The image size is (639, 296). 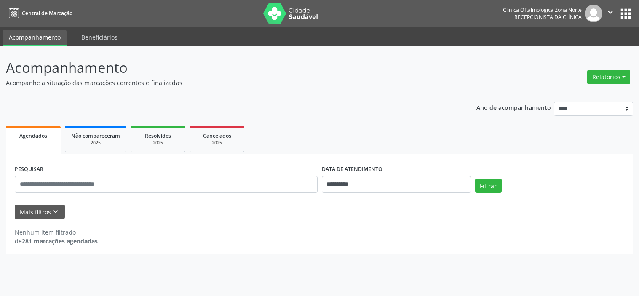 I want to click on label: PESQUISAR, so click(x=29, y=169).